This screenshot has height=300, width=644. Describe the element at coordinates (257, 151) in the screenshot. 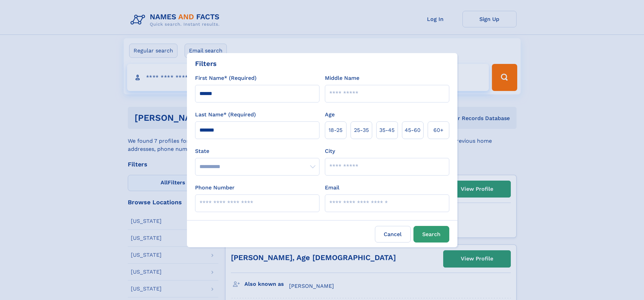

I see `label: State` at that location.